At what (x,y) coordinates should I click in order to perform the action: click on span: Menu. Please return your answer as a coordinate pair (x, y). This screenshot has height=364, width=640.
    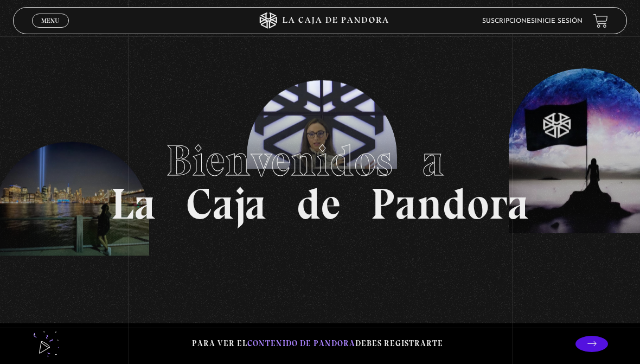
    Looking at the image, I should click on (50, 21).